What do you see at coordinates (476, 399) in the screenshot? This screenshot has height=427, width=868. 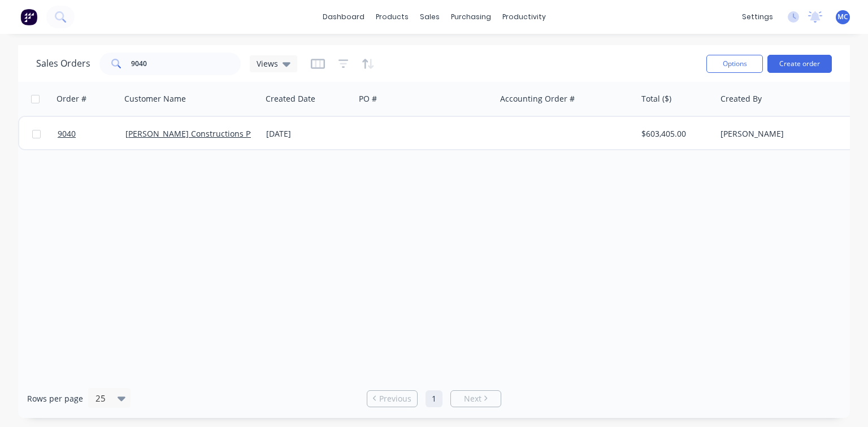 I see `a: Next page` at bounding box center [476, 399].